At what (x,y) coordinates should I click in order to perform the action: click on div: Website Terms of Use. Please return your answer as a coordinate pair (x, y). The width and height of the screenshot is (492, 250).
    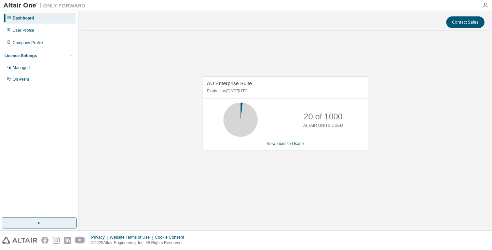
    Looking at the image, I should click on (132, 237).